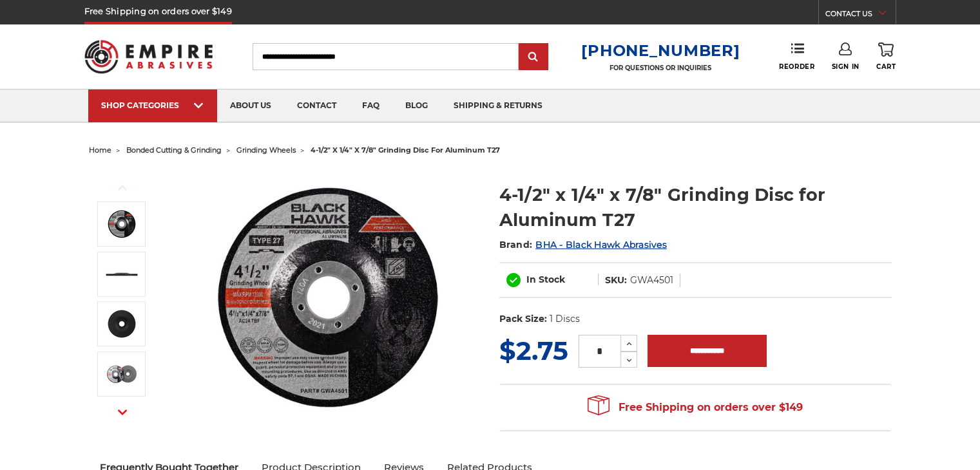 This screenshot has width=980, height=470. I want to click on p: FOR QUESTIONS OR INQUIRIES, so click(660, 67).